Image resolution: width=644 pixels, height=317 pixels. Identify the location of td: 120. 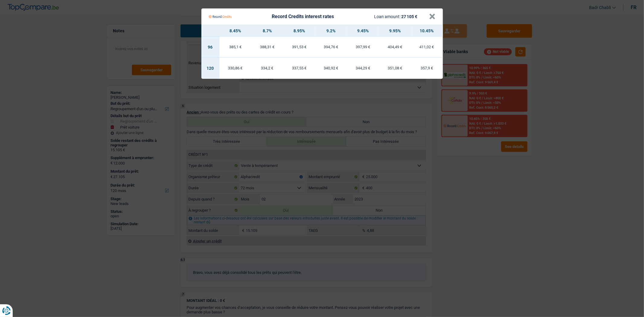
(211, 68).